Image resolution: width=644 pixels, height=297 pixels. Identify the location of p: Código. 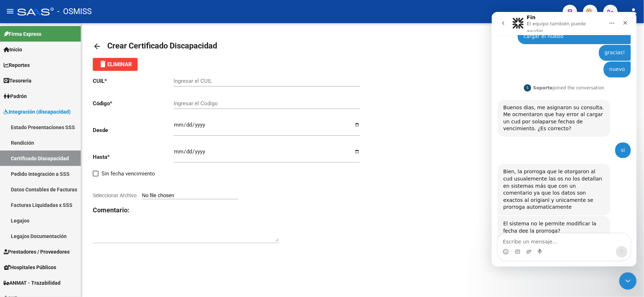
(133, 103).